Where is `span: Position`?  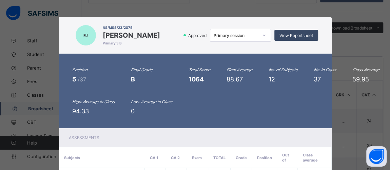 span: Position is located at coordinates (264, 158).